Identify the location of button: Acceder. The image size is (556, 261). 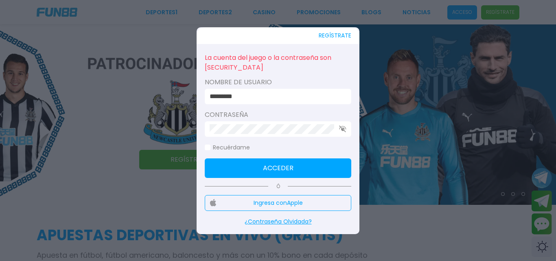
(278, 168).